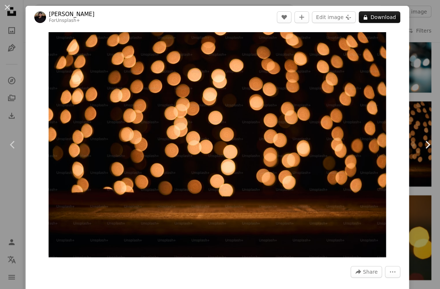 The image size is (440, 289). Describe the element at coordinates (40, 17) in the screenshot. I see `a: Go to Patrick Fore's profile` at that location.